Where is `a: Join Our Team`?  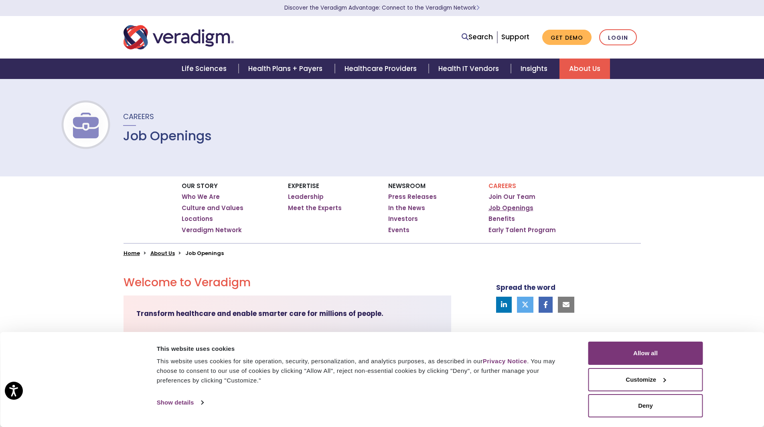 a: Join Our Team is located at coordinates (512, 197).